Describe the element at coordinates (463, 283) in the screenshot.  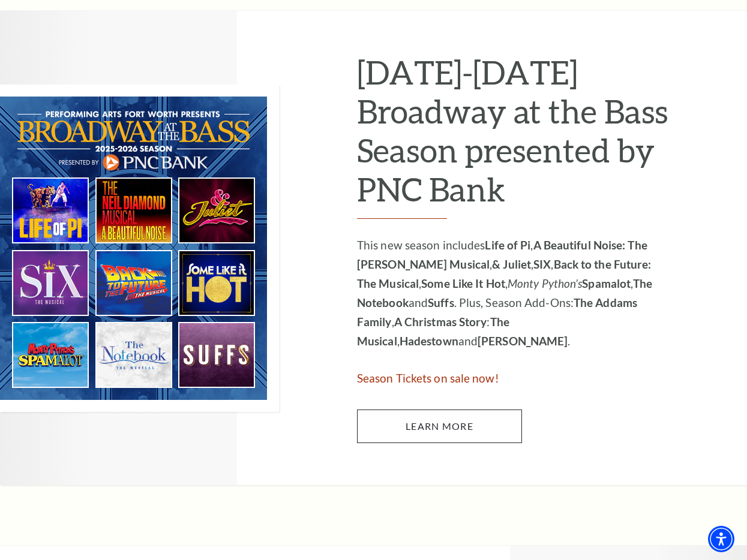
I see `strong: Some Like It Hot` at that location.